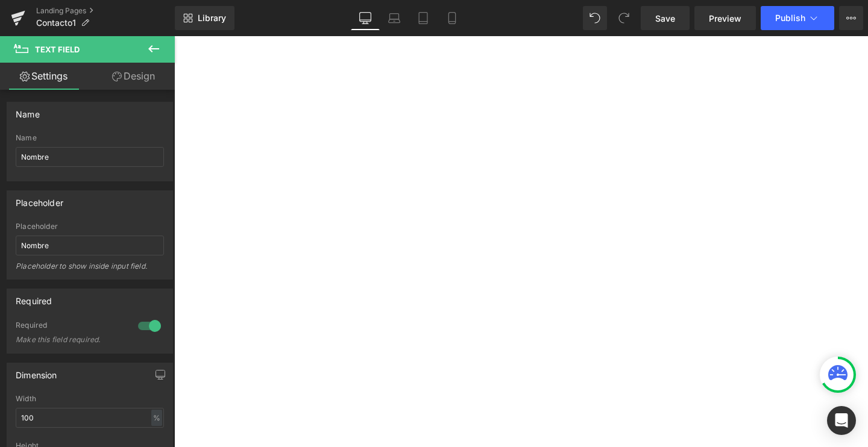 This screenshot has height=447, width=868. I want to click on a: Desktop, so click(366, 18).